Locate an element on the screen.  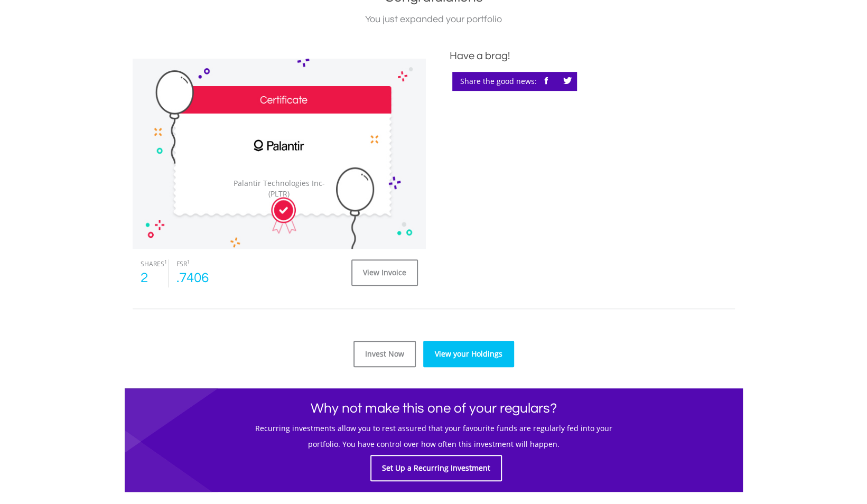
a: View Invoice is located at coordinates (385, 273).